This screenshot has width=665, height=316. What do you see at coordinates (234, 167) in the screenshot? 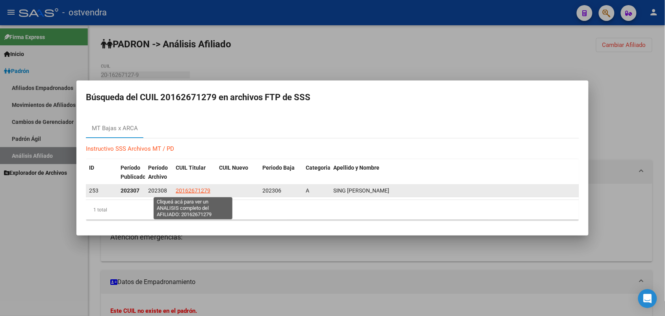
I see `span: CUIL Nuevo` at bounding box center [234, 167].